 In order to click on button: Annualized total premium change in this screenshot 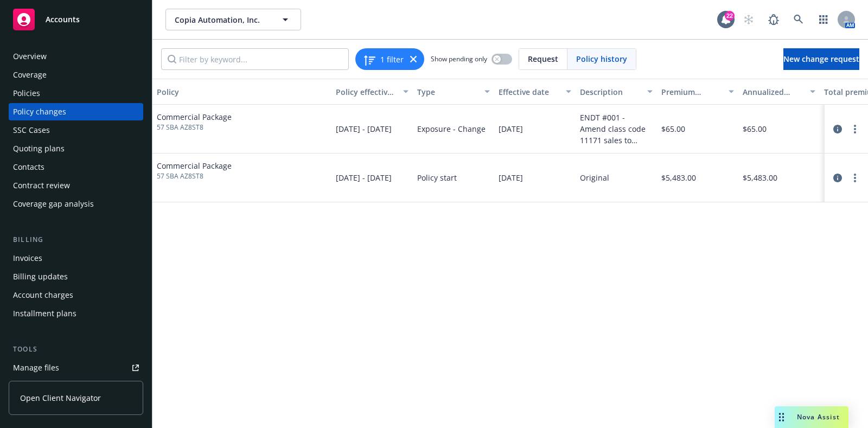, I will do `click(779, 92)`.